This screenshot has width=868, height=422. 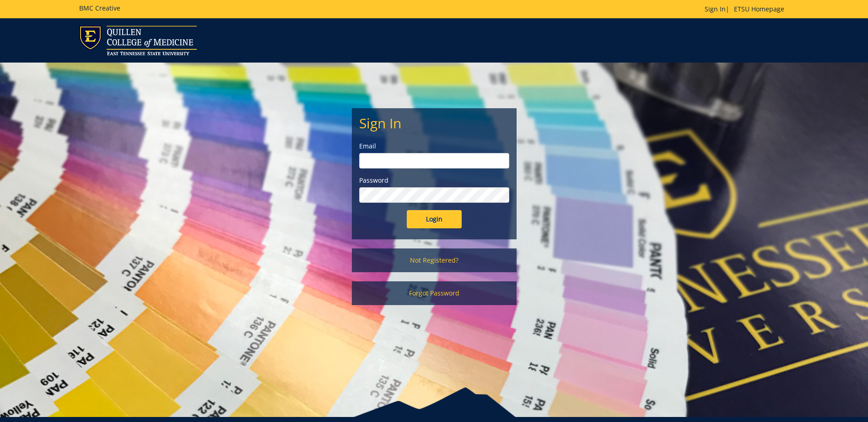 I want to click on label: Email, so click(x=434, y=146).